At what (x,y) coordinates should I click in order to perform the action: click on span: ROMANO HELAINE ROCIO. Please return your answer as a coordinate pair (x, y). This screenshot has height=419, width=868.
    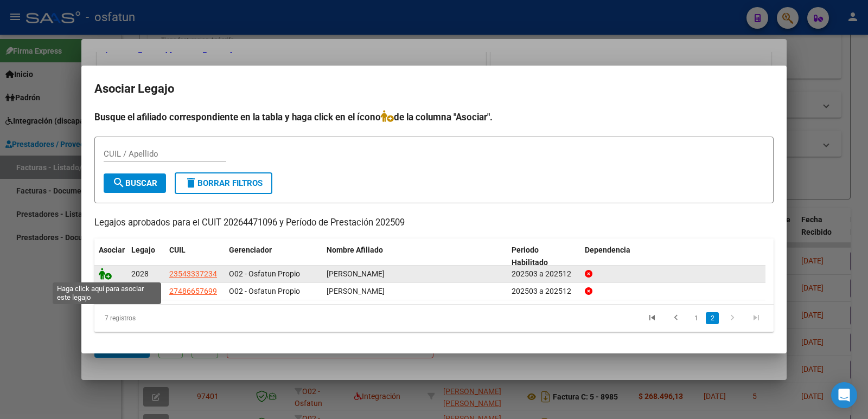
    Looking at the image, I should click on (355, 291).